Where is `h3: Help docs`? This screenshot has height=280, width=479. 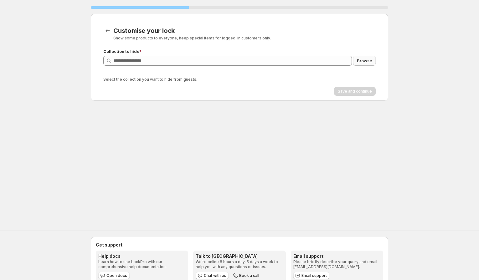 h3: Help docs is located at coordinates (142, 257).